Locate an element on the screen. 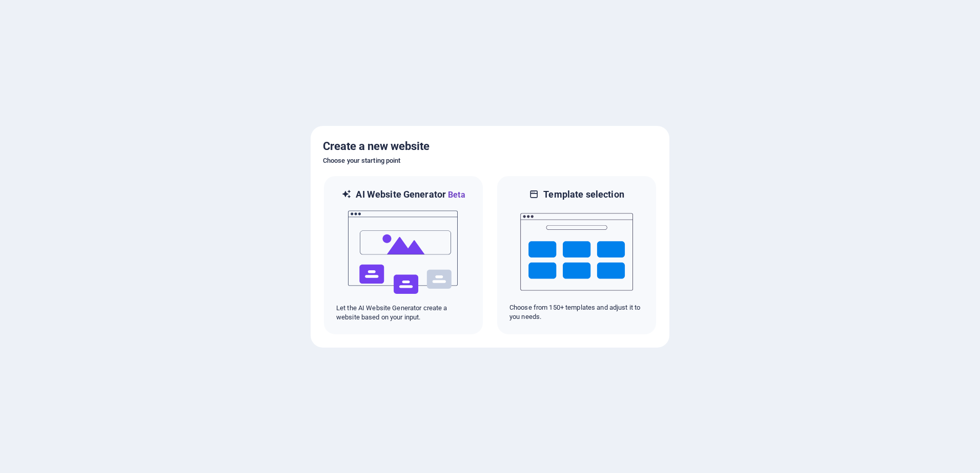 Image resolution: width=980 pixels, height=473 pixels. img: ai is located at coordinates (403, 252).